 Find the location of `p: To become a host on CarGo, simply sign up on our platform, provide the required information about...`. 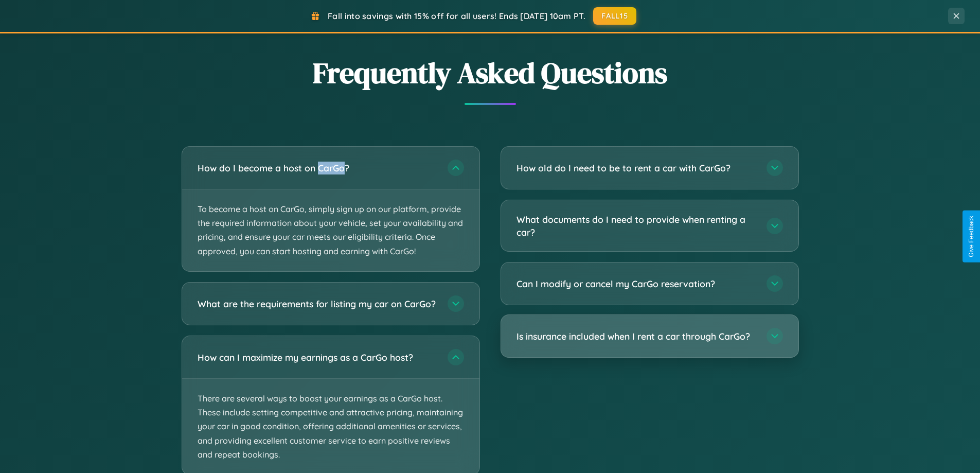

p: To become a host on CarGo, simply sign up on our platform, provide the required information about... is located at coordinates (331, 230).